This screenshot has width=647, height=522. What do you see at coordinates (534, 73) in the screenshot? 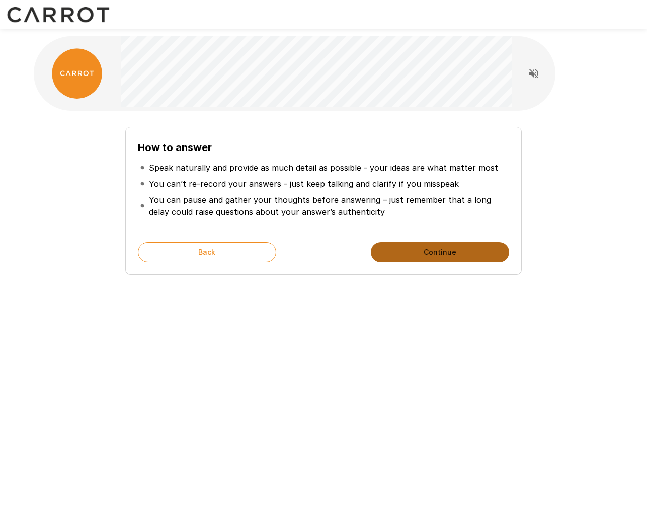
I see `button: Read questions aloud` at bounding box center [534, 73].